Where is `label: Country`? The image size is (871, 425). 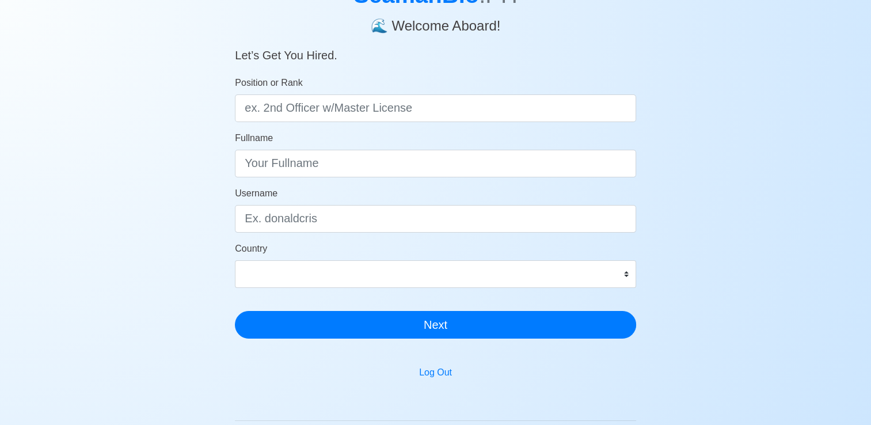
label: Country is located at coordinates (251, 249).